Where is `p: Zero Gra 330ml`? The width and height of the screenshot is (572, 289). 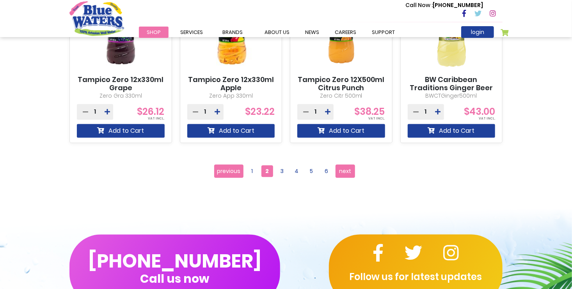
p: Zero Gra 330ml is located at coordinates (121, 96).